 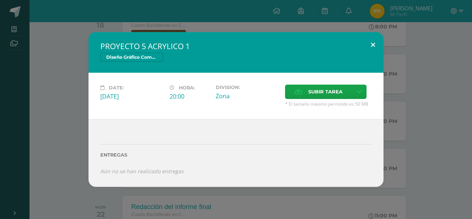 I want to click on h2: PROYECTO 5 ACRYLICO 1, so click(x=236, y=46).